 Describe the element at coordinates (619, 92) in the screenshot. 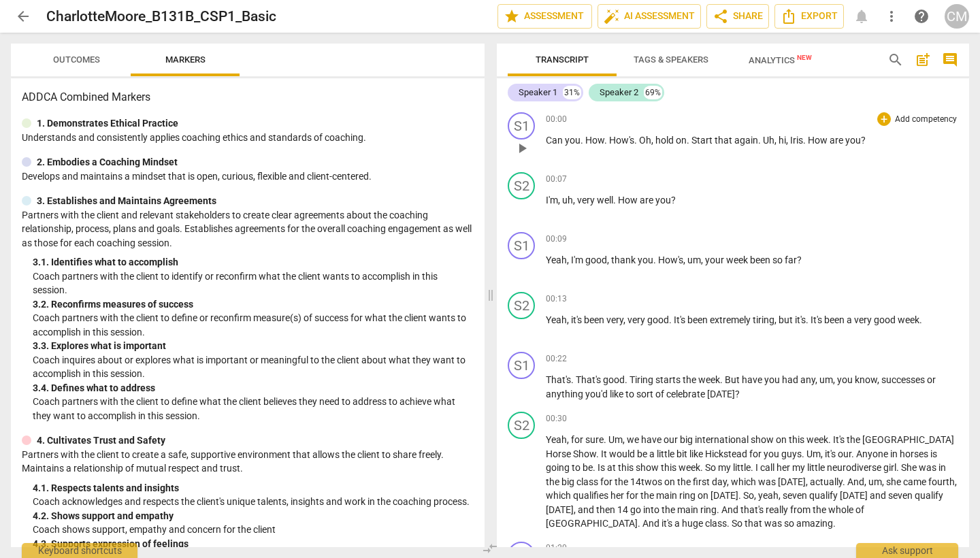

I see `div: Speaker 2` at that location.